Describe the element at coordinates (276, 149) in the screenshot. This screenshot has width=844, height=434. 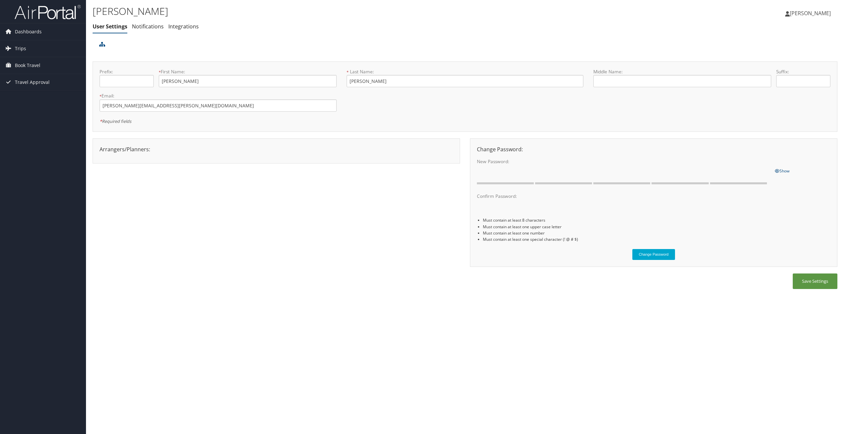
I see `div: Arrangers/Planners:` at that location.